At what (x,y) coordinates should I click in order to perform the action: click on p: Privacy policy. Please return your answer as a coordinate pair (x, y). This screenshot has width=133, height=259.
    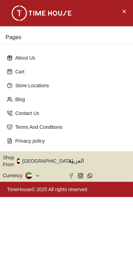
    Looking at the image, I should click on (69, 141).